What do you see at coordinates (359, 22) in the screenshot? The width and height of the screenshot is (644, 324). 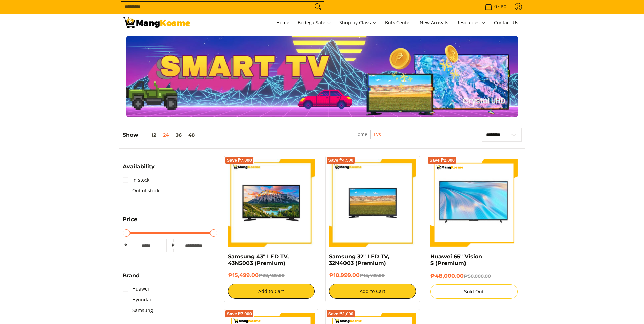 I see `nav: Main Menu` at bounding box center [359, 22].